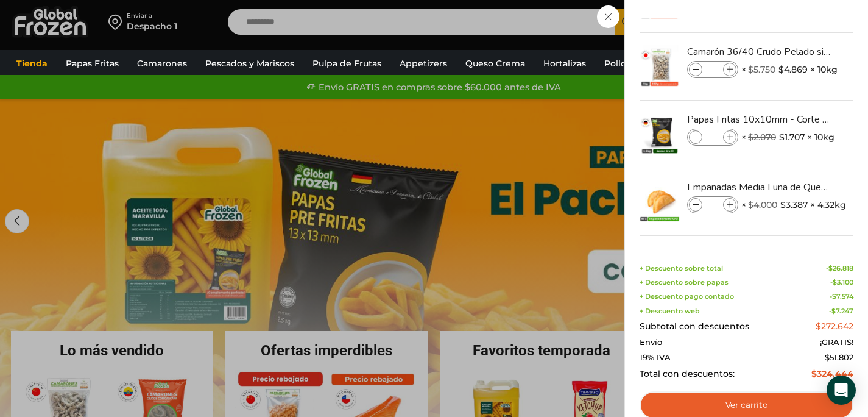 The image size is (868, 417). Describe the element at coordinates (651, 343) in the screenshot. I see `span: Envío` at that location.